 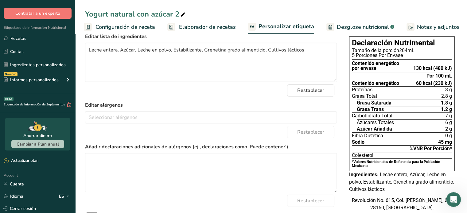 I want to click on span: Tamaño de la porción, so click(x=375, y=50).